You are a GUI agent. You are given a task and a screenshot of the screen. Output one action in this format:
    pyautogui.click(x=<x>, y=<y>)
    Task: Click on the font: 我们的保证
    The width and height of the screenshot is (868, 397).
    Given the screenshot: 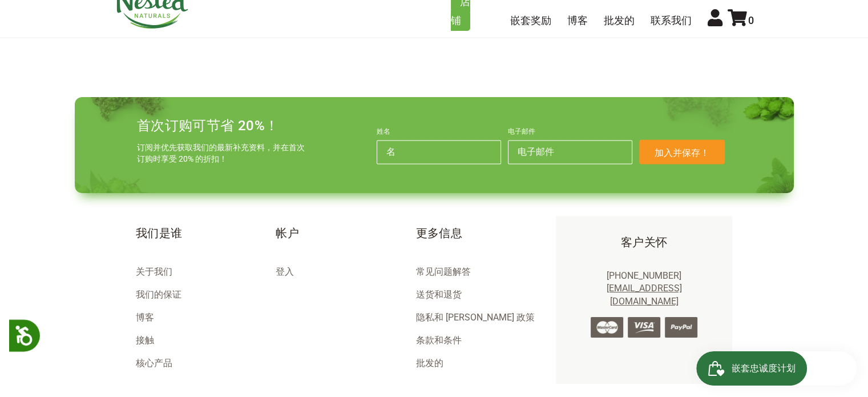 What is the action you would take?
    pyautogui.click(x=159, y=294)
    